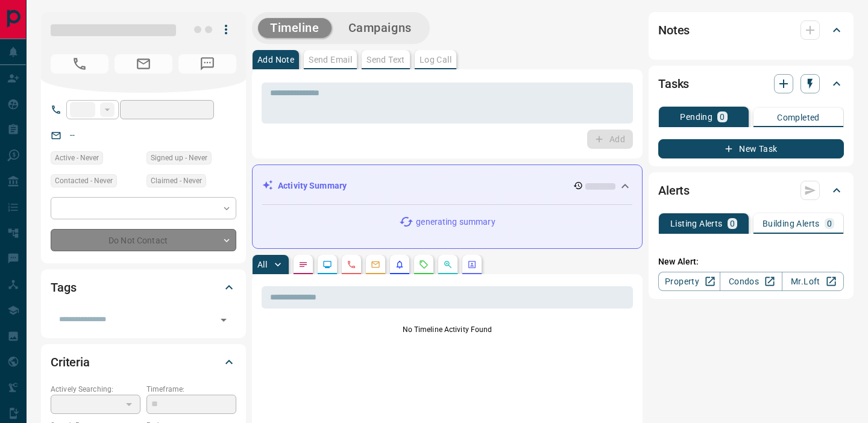 This screenshot has height=423, width=868. Describe the element at coordinates (448, 265) in the screenshot. I see `svg: Opportunities` at that location.